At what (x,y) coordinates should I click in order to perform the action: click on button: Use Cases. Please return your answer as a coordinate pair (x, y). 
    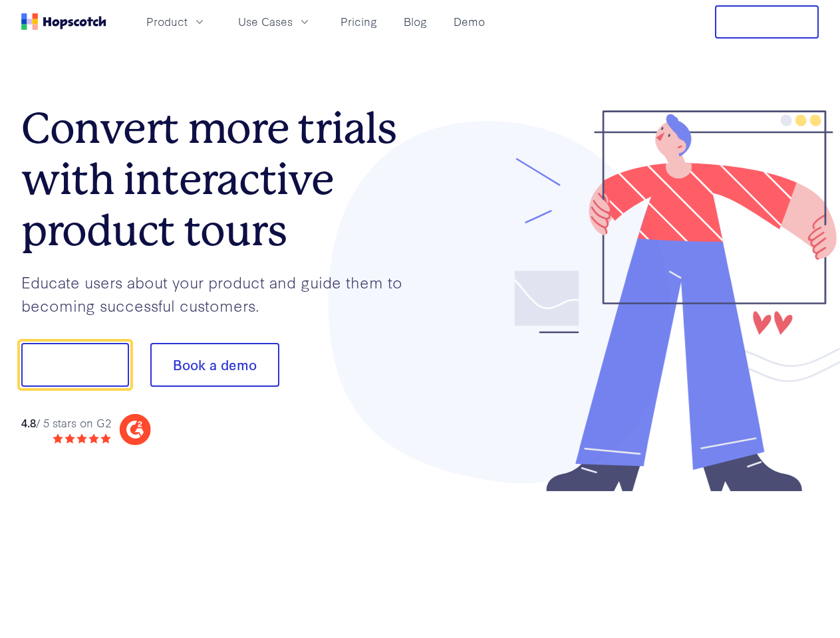
    Looking at the image, I should click on (275, 21).